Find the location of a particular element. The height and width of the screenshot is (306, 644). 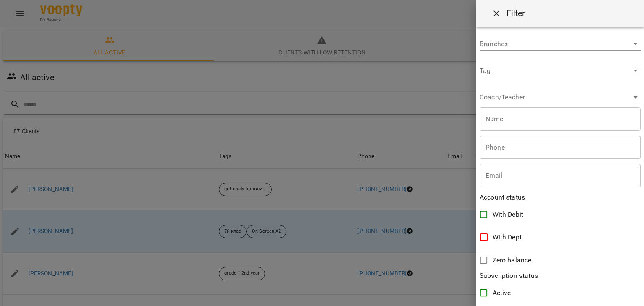

h6: Filter is located at coordinates (516, 13).